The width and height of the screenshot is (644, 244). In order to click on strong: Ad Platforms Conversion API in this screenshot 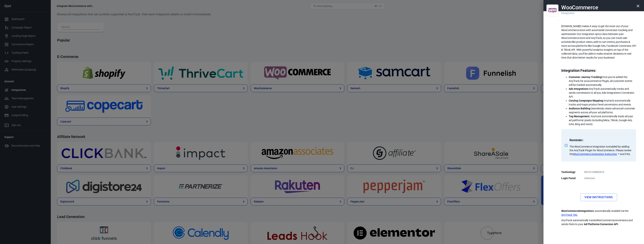, I will do `click(601, 224)`.